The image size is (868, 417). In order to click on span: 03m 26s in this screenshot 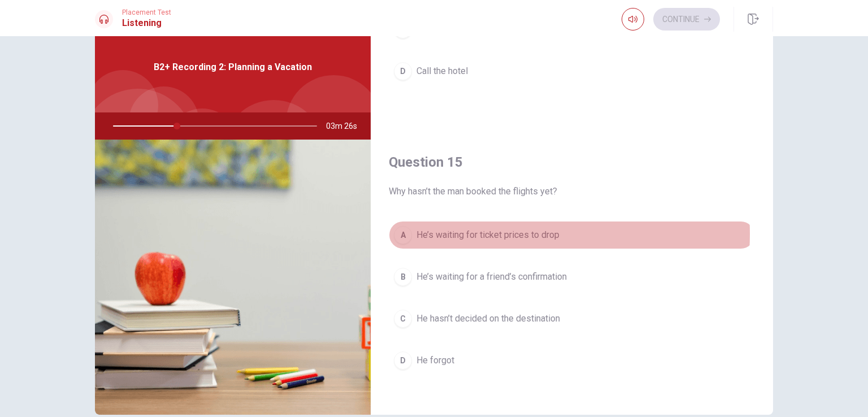, I will do `click(346, 126)`.